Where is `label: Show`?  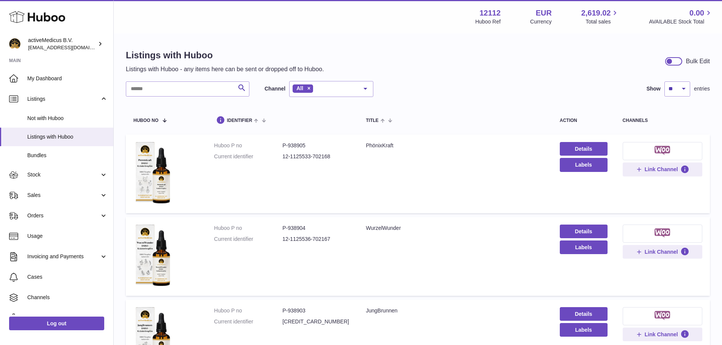 label: Show is located at coordinates (653, 89).